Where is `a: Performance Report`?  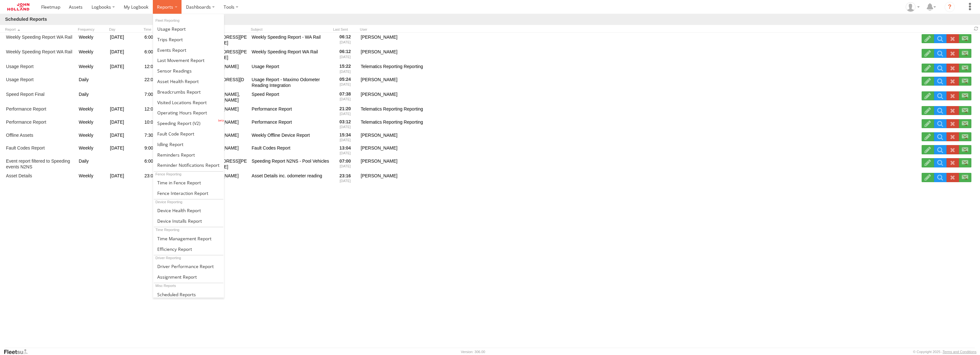
a: Performance Report is located at coordinates (40, 111).